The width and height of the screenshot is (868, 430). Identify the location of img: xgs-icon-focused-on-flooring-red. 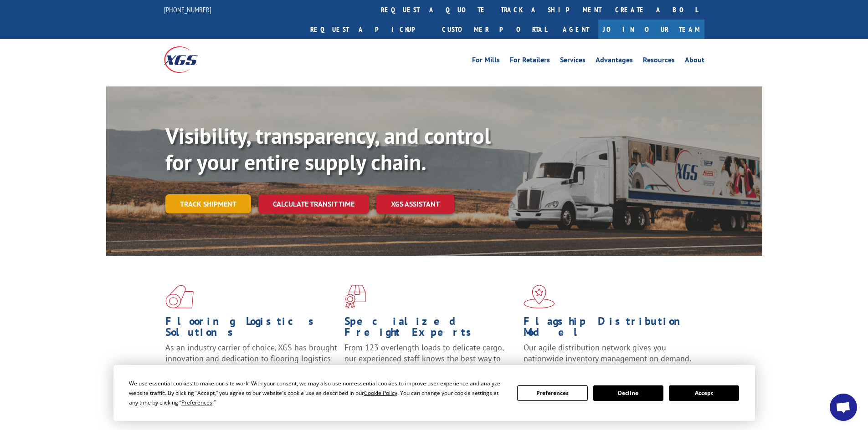
(355, 297).